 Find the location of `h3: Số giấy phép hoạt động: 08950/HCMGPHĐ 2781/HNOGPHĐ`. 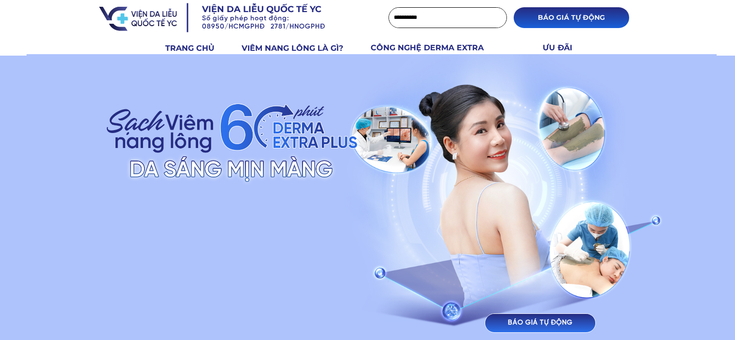

h3: Số giấy phép hoạt động: 08950/HCMGPHĐ 2781/HNOGPHĐ is located at coordinates (284, 23).